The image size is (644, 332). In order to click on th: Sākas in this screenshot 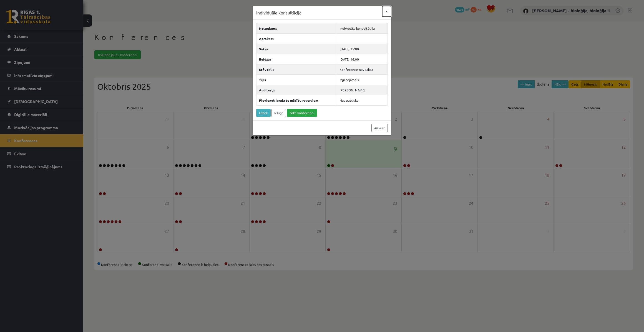, I will do `click(297, 48)`.